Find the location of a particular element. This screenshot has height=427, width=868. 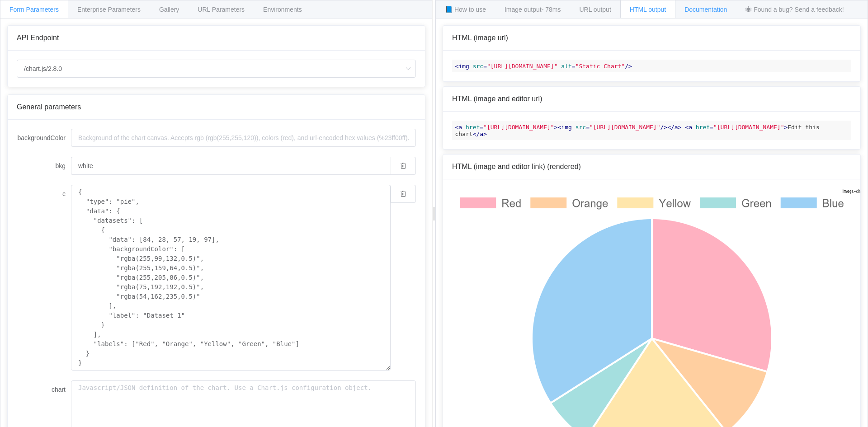

span: Enterprise Parameters is located at coordinates (109, 10).